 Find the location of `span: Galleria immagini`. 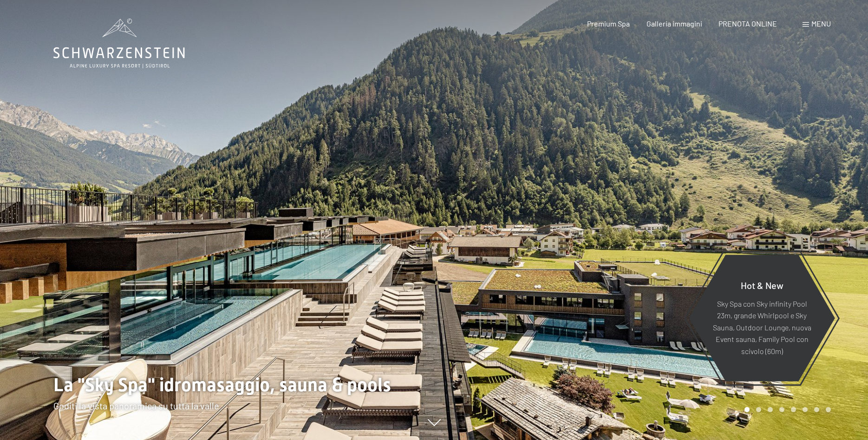

span: Galleria immagini is located at coordinates (674, 23).